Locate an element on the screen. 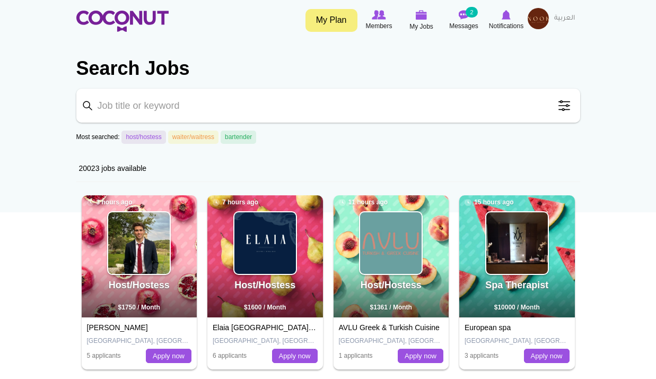 This screenshot has width=656, height=379. span: Notifications is located at coordinates (506, 26).